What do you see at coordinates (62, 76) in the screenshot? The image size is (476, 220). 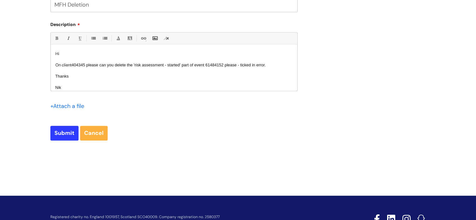 I see `span: Thanks` at bounding box center [62, 76].